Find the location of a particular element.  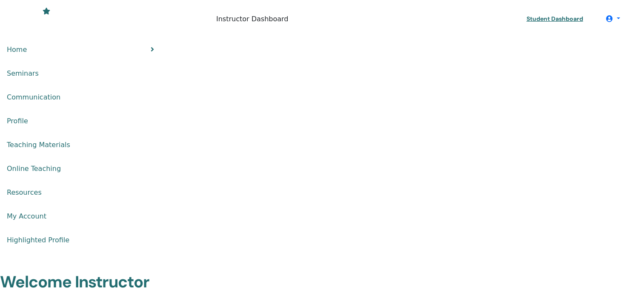

a: Student Dashboard is located at coordinates (554, 19).